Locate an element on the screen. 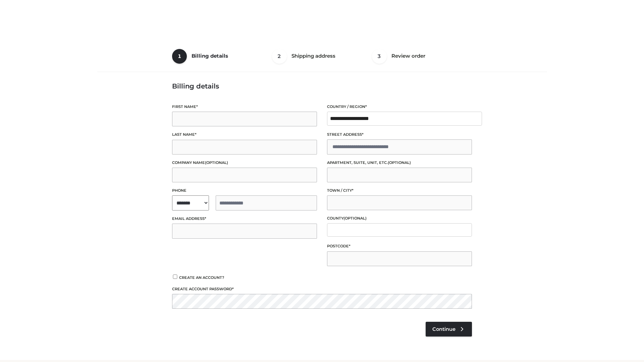  label: Company name is located at coordinates (245, 162).